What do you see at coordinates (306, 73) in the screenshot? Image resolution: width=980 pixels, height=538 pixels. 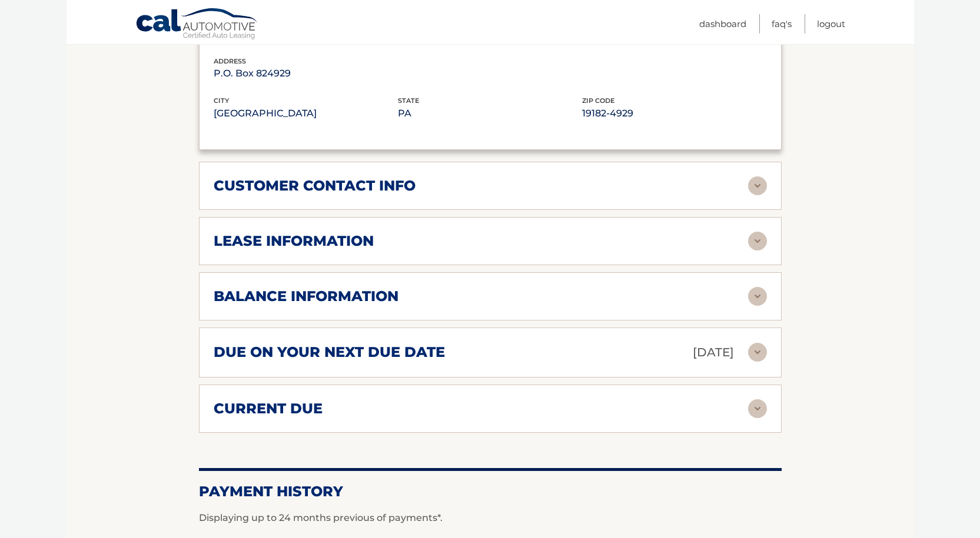 I see `p: P.O. Box 824929` at bounding box center [306, 73].